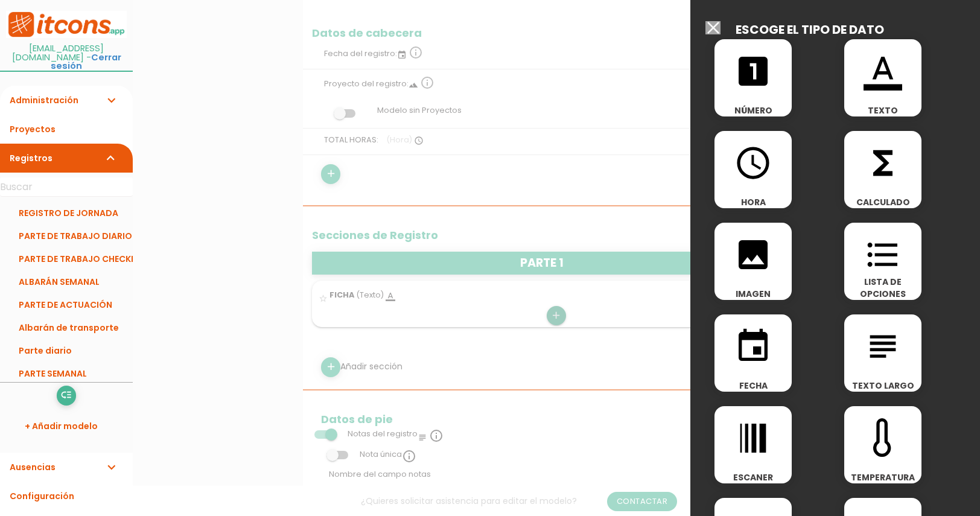 This screenshot has height=516, width=980. What do you see at coordinates (754, 385) in the screenshot?
I see `span: FECHA` at bounding box center [754, 385].